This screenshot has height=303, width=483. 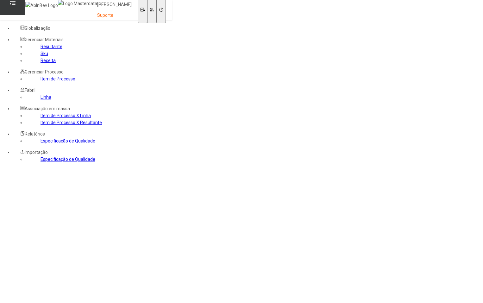 I want to click on a: Item de Processo, so click(x=58, y=79).